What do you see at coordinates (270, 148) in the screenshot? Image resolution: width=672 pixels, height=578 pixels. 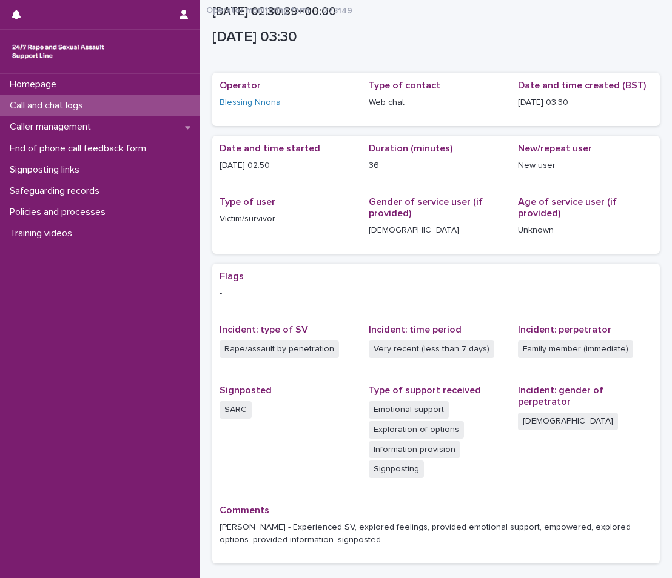 I see `span: Date and time started` at bounding box center [270, 148].